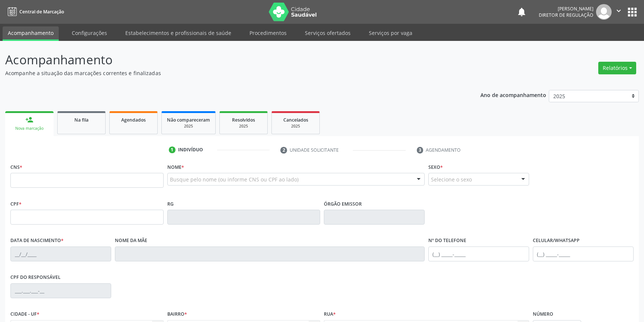 The height and width of the screenshot is (322, 644). Describe the element at coordinates (41, 12) in the screenshot. I see `span: Central de Marcação` at that location.